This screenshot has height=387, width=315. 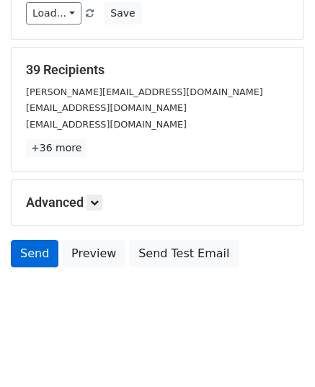 I want to click on a: +36 more, so click(x=56, y=148).